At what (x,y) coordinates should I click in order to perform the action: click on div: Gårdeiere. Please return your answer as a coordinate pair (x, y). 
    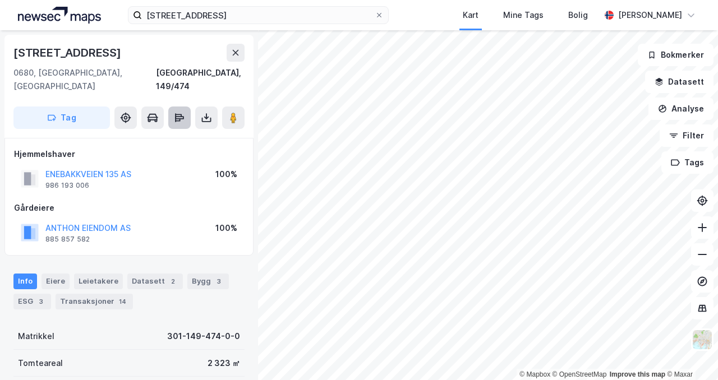
    Looking at the image, I should click on (129, 208).